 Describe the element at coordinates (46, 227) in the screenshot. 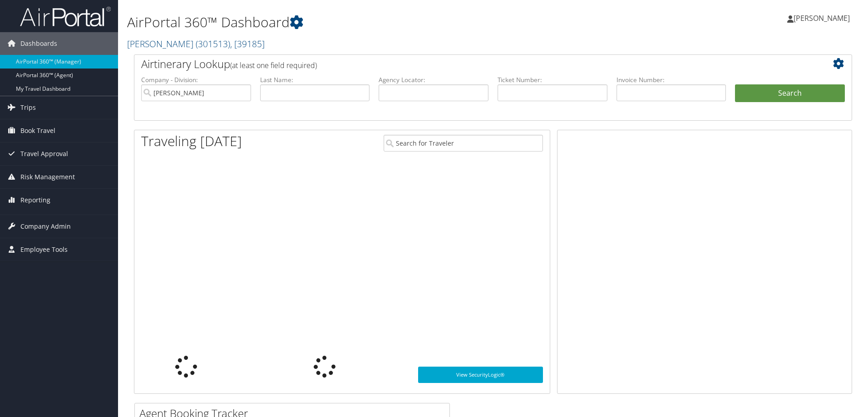

I see `span: Company Admin` at that location.